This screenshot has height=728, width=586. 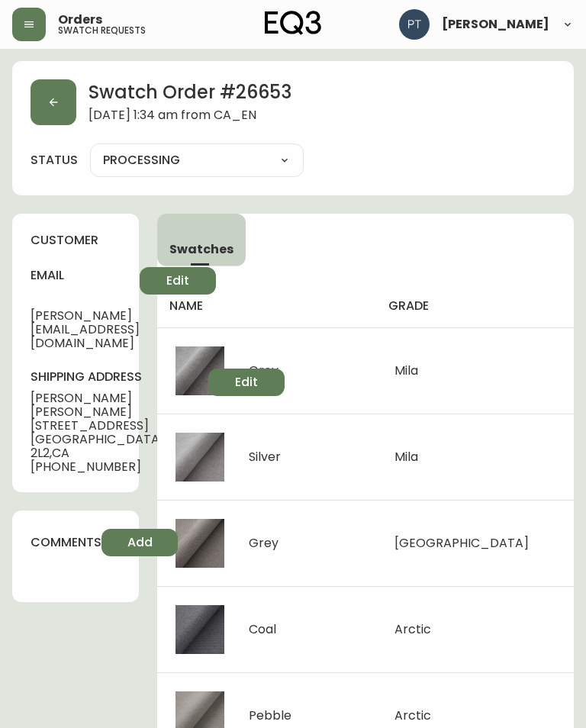 What do you see at coordinates (266, 306) in the screenshot?
I see `h4: name` at bounding box center [266, 306].